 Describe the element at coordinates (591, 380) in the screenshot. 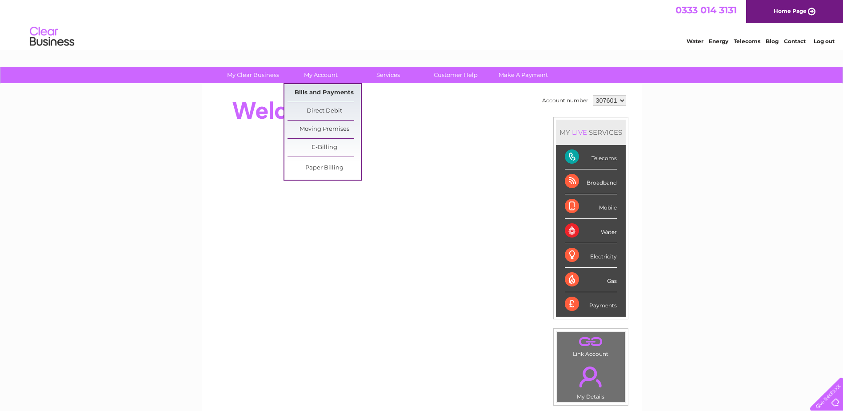

I see `td: My Details` at that location.